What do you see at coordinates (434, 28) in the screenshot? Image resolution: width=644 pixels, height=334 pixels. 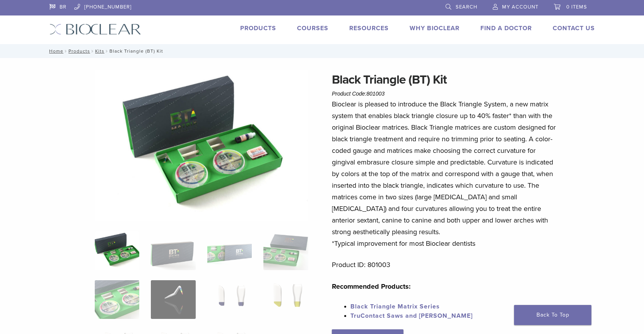 I see `a: Why Bioclear` at bounding box center [434, 28].